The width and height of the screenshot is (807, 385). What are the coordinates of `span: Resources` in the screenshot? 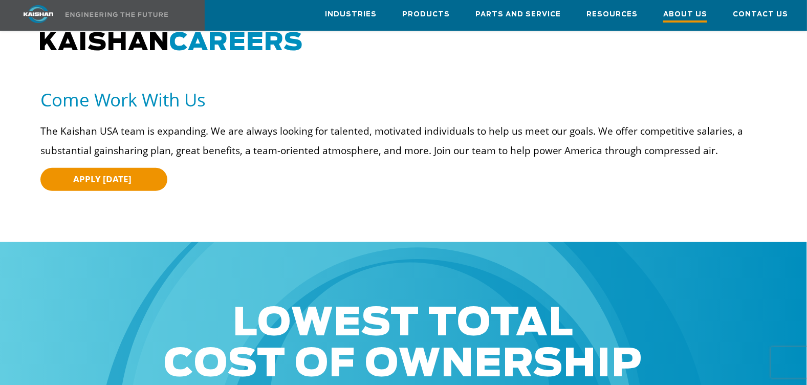 It's located at (612, 14).